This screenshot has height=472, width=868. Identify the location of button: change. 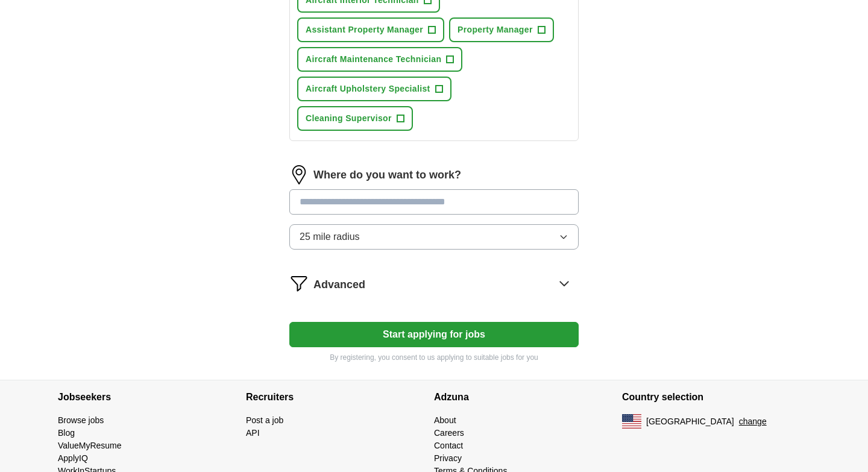
(753, 421).